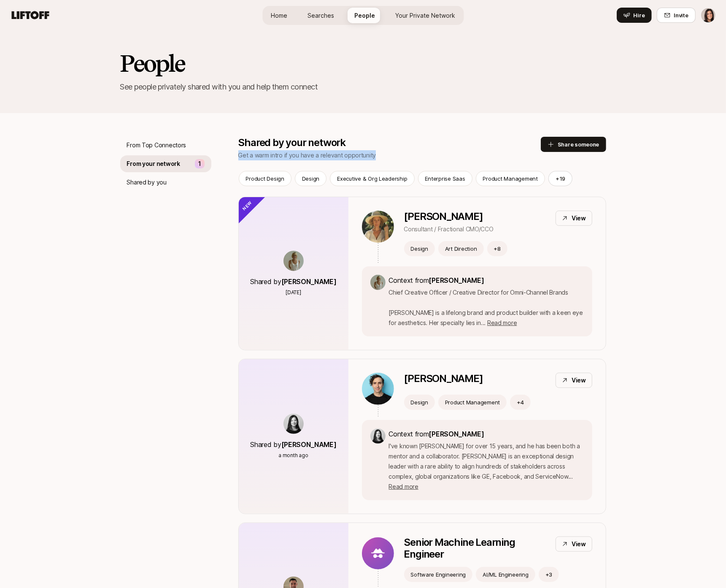  Describe the element at coordinates (476, 548) in the screenshot. I see `p: Senior Machine Learning Engineer` at that location.